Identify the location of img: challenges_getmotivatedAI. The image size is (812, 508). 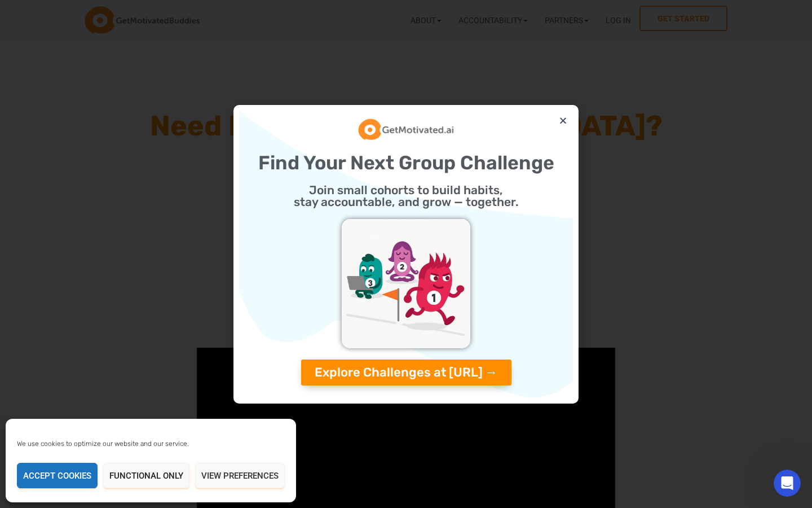
(406, 283).